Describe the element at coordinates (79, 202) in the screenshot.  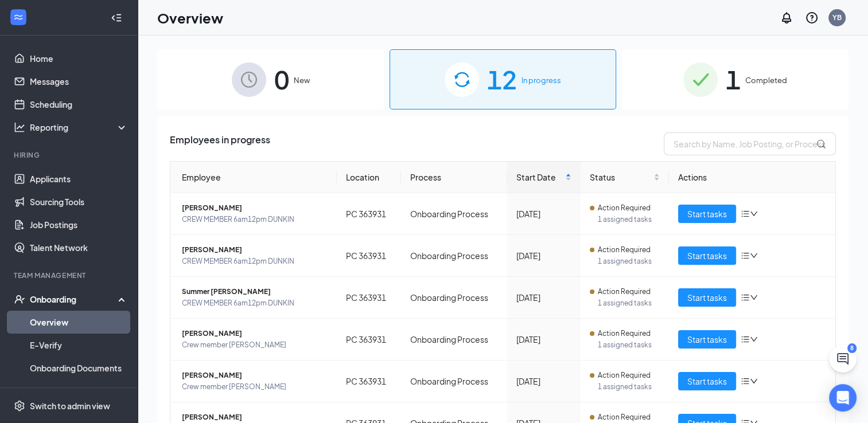
I see `a: Sourcing Tools` at that location.